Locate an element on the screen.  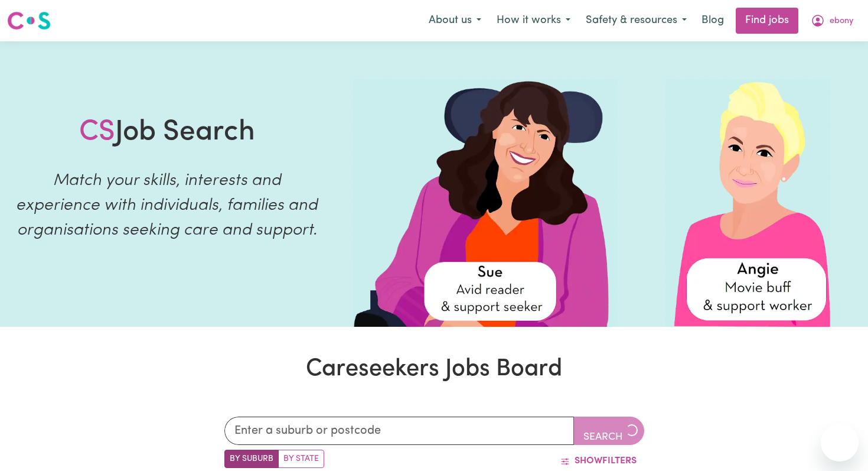
a: Careseekers logo is located at coordinates (29, 20).